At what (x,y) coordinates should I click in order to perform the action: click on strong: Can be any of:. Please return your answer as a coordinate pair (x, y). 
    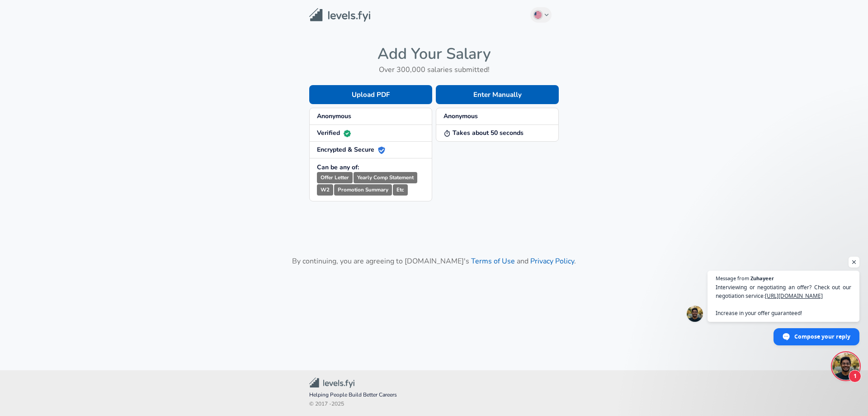
    Looking at the image, I should click on (338, 167).